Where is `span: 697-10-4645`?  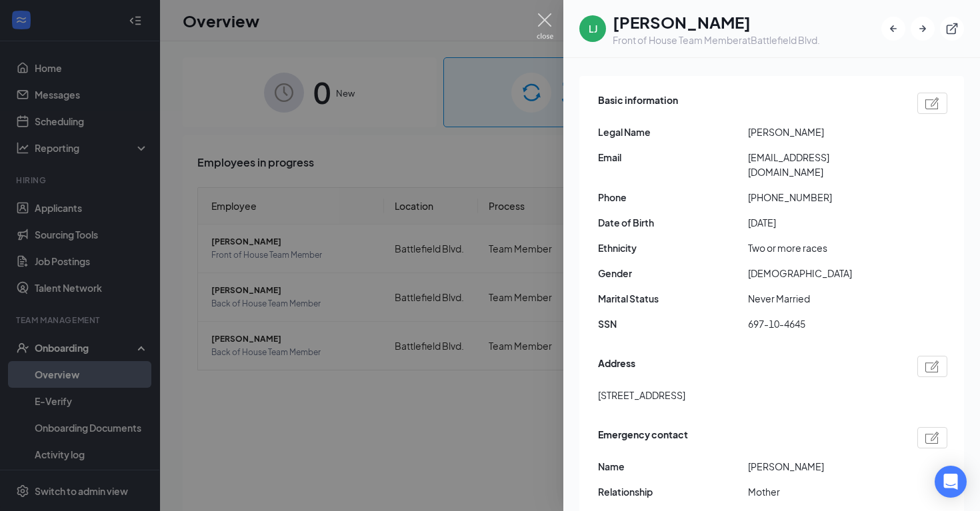 span: 697-10-4645 is located at coordinates (822, 324).